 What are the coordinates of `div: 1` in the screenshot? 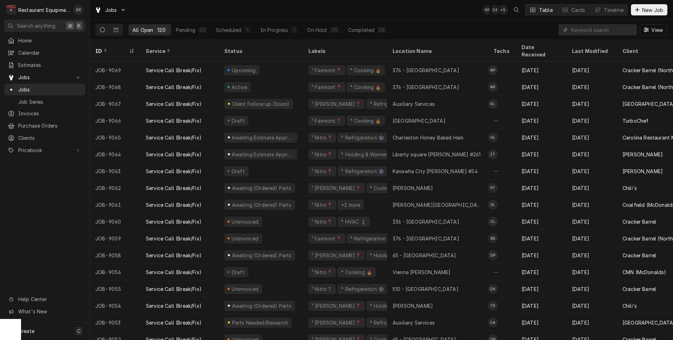 It's located at (295, 30).